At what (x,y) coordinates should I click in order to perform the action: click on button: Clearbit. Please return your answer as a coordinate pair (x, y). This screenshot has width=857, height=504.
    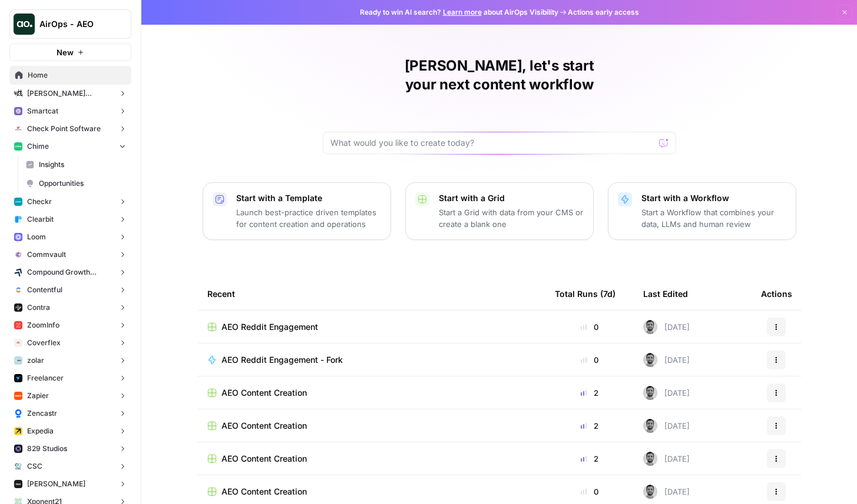
    Looking at the image, I should click on (70, 220).